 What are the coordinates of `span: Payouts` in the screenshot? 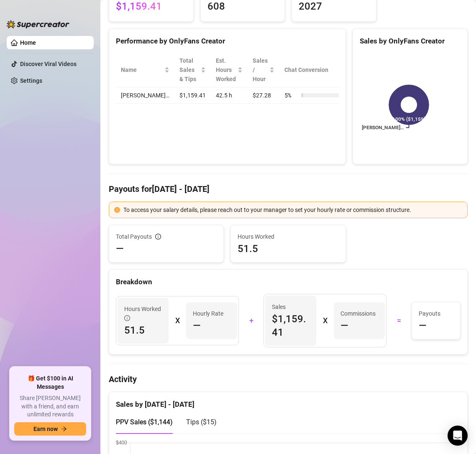 It's located at (436, 313).